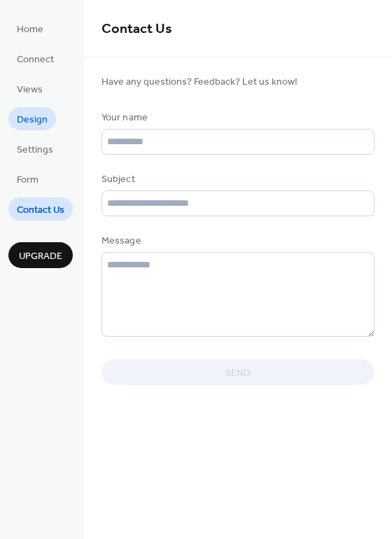 The image size is (392, 539). Describe the element at coordinates (35, 60) in the screenshot. I see `span: Connect` at that location.